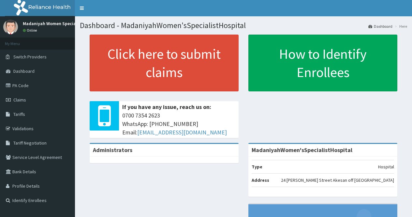 This screenshot has width=412, height=217. I want to click on b: If you have any issue, reach us on:, so click(167, 107).